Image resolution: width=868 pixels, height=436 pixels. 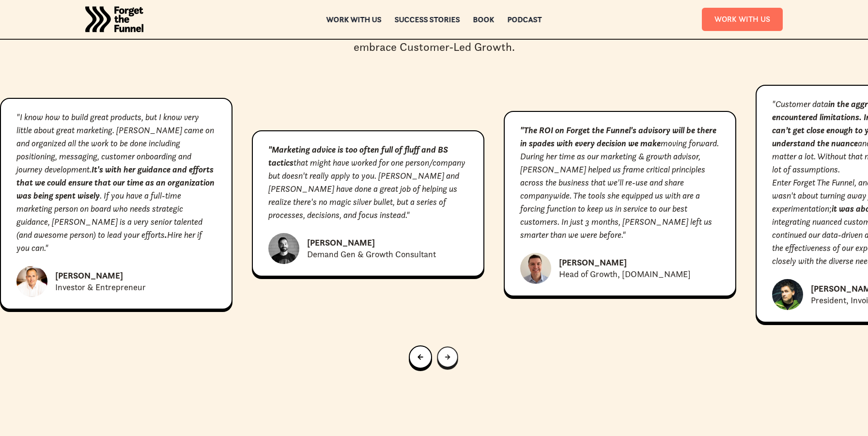 I want to click on em: "The ROI on Forget the Funnel's advisory will be there in spades with every decision we make, so click(x=618, y=137).